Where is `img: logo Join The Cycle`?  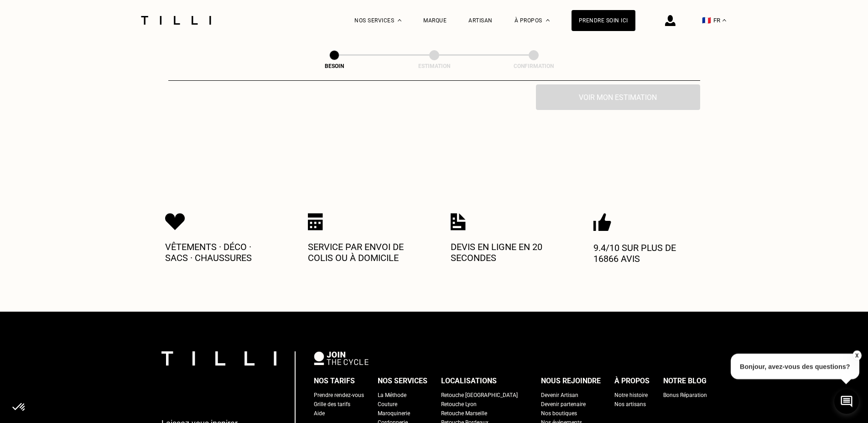
img: logo Join The Cycle is located at coordinates (341, 358).